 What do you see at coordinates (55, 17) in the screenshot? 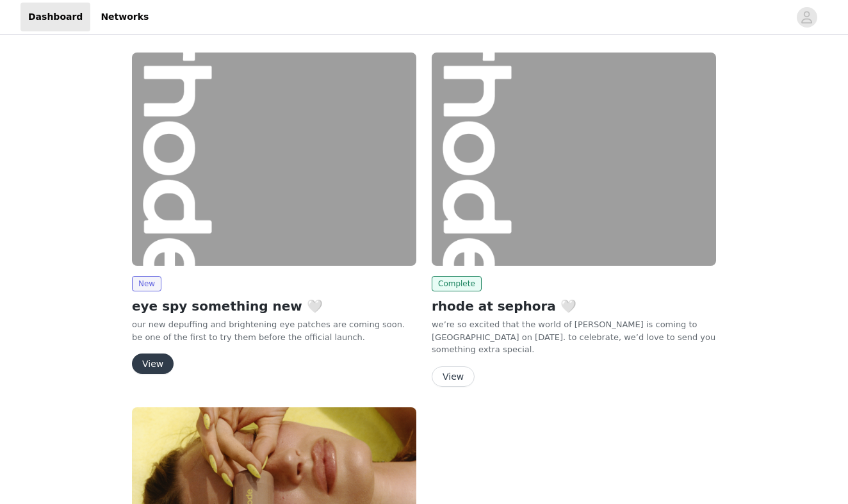
I see `a: Dashboard` at bounding box center [55, 17].